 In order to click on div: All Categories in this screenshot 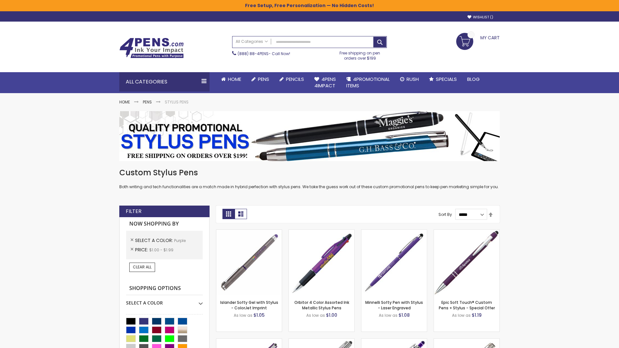, I will do `click(164, 82)`.